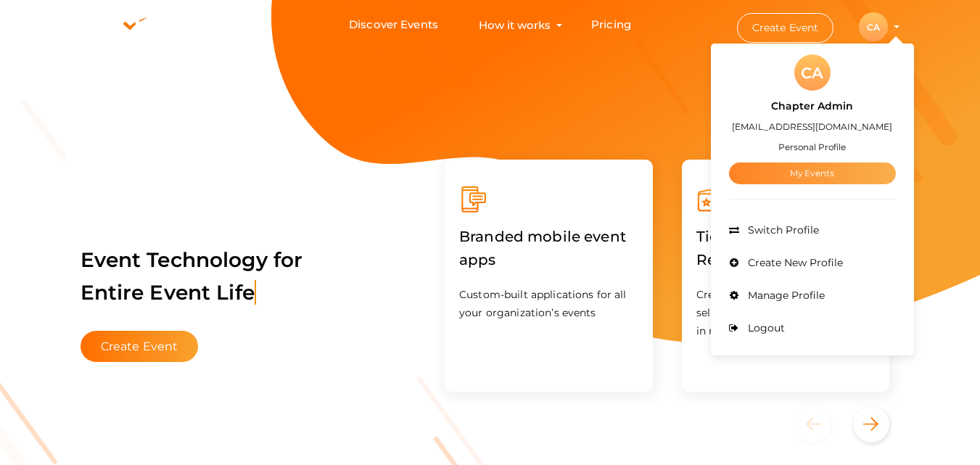  I want to click on a: Pricing, so click(611, 24).